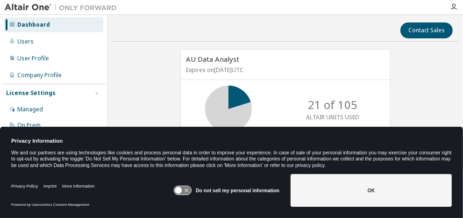 This screenshot has height=218, width=463. Describe the element at coordinates (333, 105) in the screenshot. I see `p: 21 of 105` at that location.